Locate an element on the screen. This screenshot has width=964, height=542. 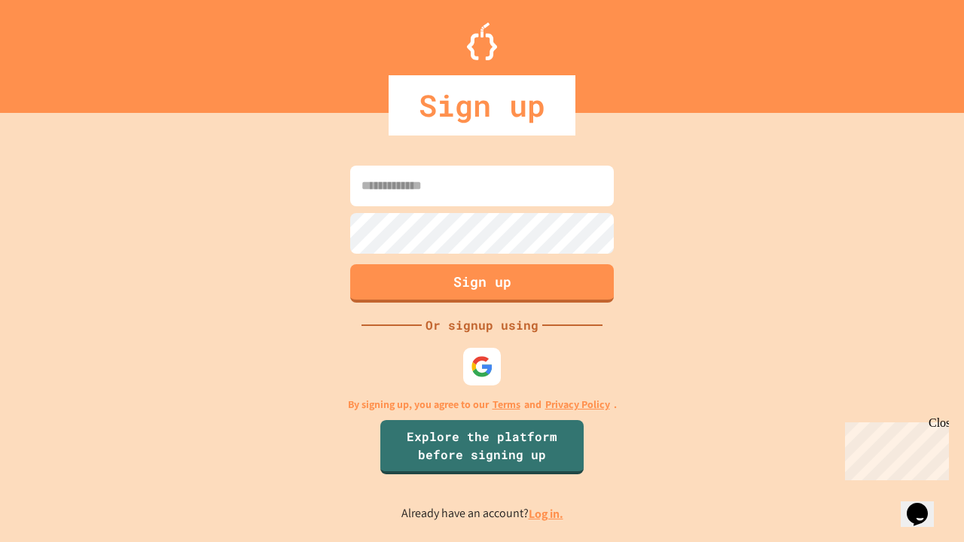
div: Or signup using is located at coordinates (482, 325).